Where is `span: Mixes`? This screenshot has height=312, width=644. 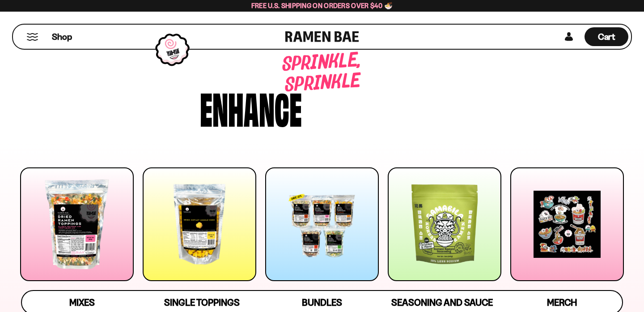
span: Mixes is located at coordinates (82, 302).